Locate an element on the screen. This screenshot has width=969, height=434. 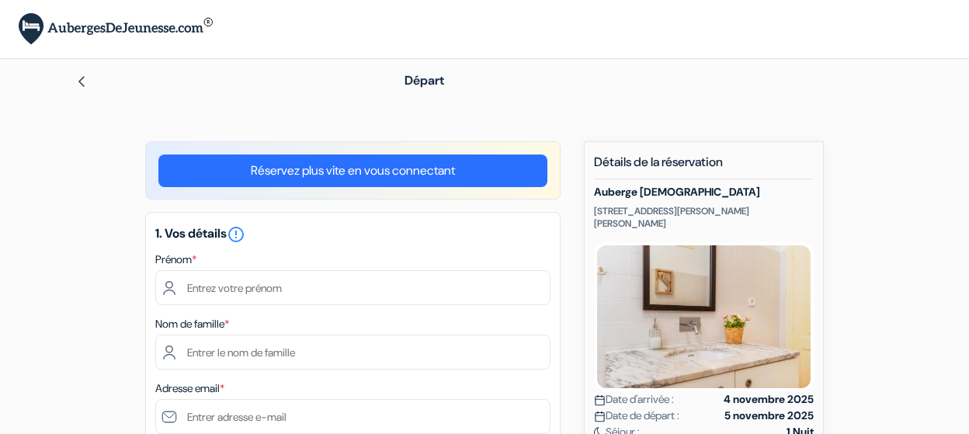
label: Prénom is located at coordinates (176, 259).